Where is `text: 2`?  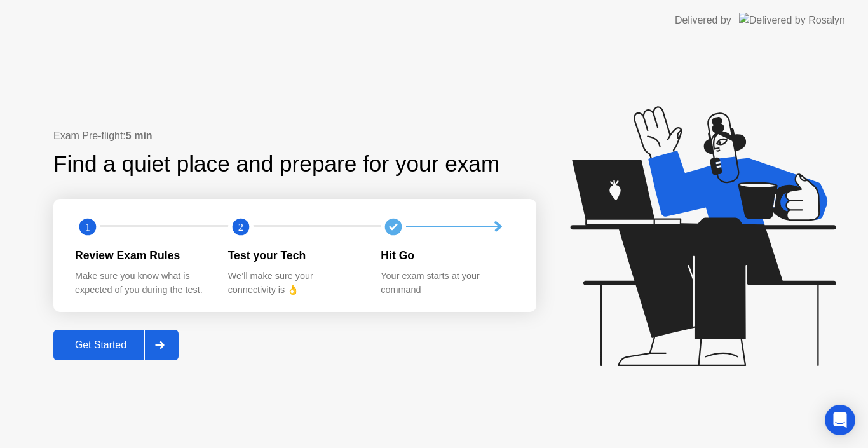
text: 2 is located at coordinates (241, 227).